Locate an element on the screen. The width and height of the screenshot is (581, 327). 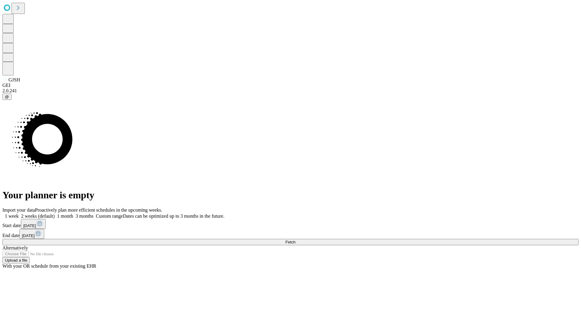
span: Fetch is located at coordinates (290, 242).